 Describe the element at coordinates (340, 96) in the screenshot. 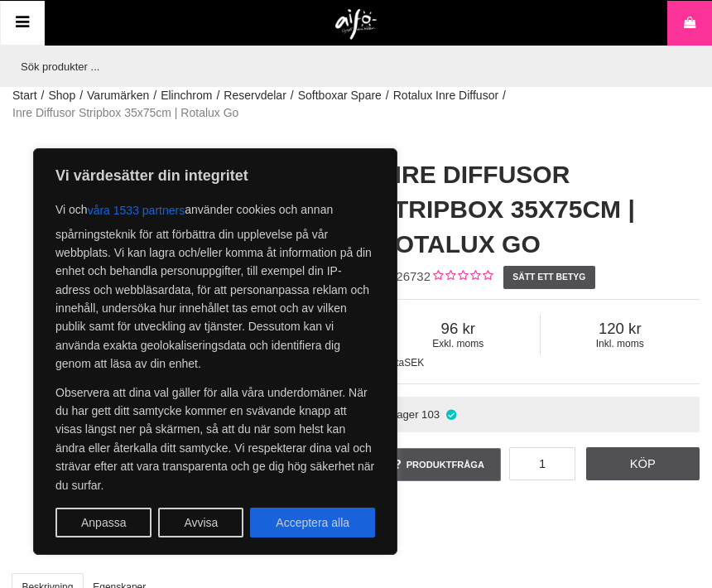

I see `a: Softboxar Spare` at that location.